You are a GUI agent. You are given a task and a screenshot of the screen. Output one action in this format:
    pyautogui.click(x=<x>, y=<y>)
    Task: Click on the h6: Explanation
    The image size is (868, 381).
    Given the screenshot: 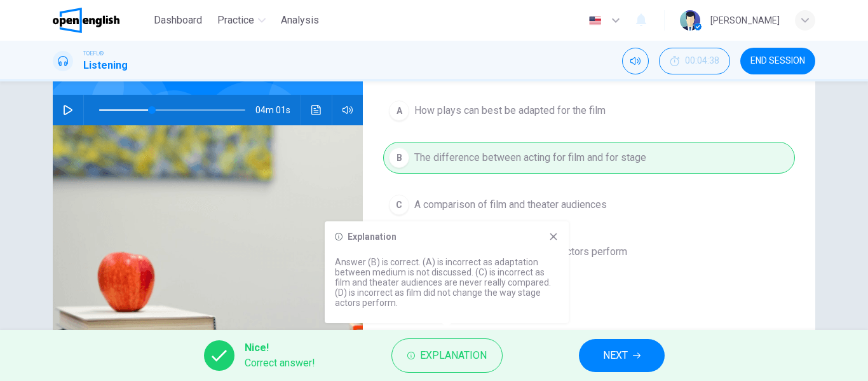 What is the action you would take?
    pyautogui.click(x=372, y=237)
    